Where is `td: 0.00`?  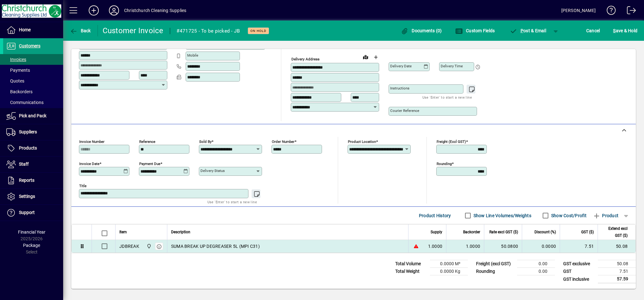 td: 0.00 is located at coordinates (536, 272).